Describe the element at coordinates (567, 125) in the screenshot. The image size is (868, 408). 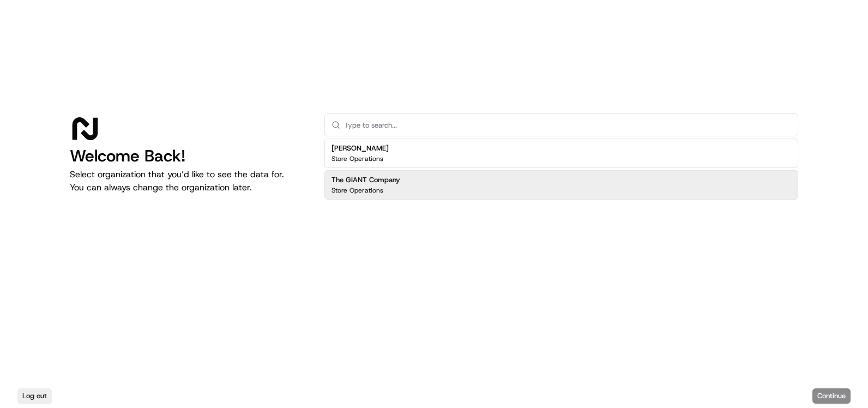
I see `input: Type to search...` at that location.